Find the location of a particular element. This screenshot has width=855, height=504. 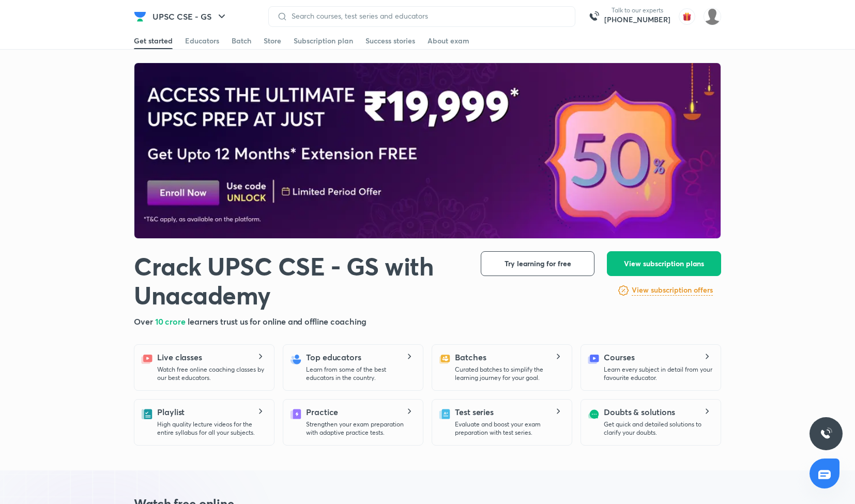

h5: Playlist is located at coordinates (171, 412).